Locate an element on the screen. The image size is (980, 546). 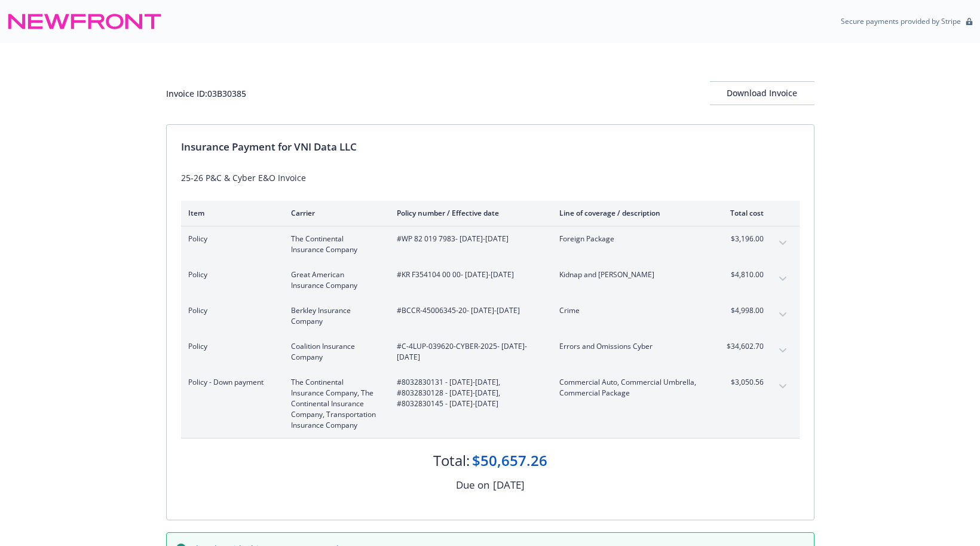
div: Line of coverage / description is located at coordinates (629, 212).